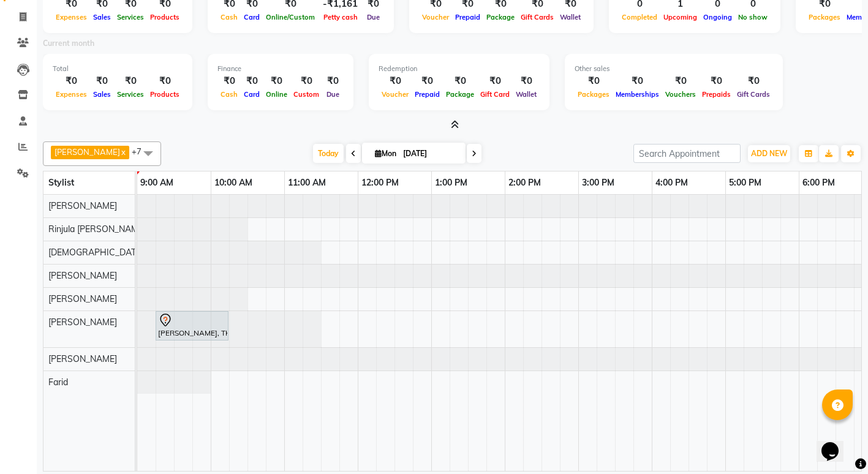 This screenshot has width=868, height=474. Describe the element at coordinates (495, 95) in the screenshot. I see `span: Gift Card` at that location.